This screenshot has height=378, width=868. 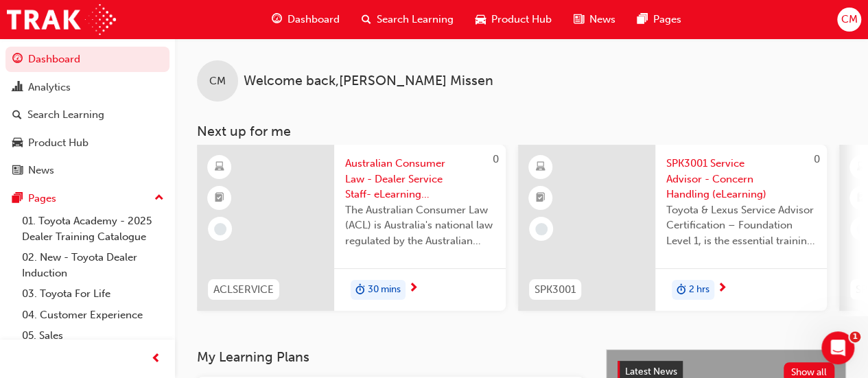 I want to click on div: News, so click(x=41, y=170).